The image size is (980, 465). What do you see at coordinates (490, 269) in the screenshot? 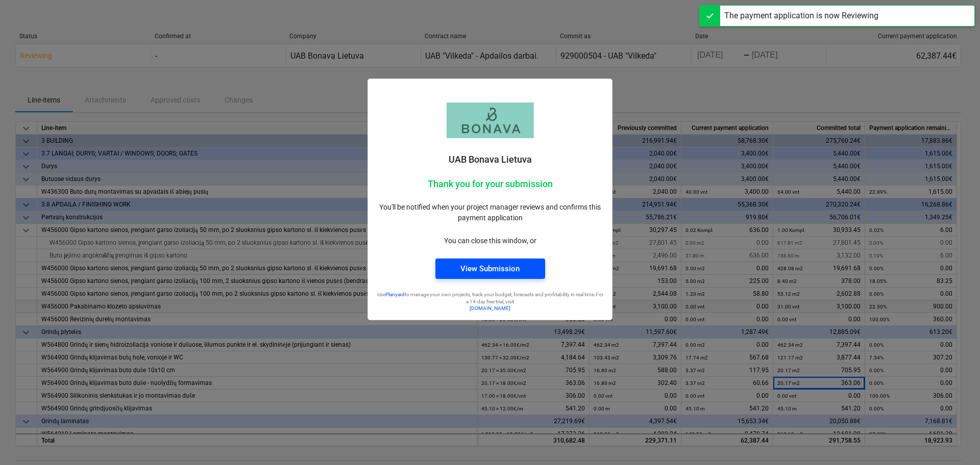
I see `div: View Submission` at bounding box center [490, 269].